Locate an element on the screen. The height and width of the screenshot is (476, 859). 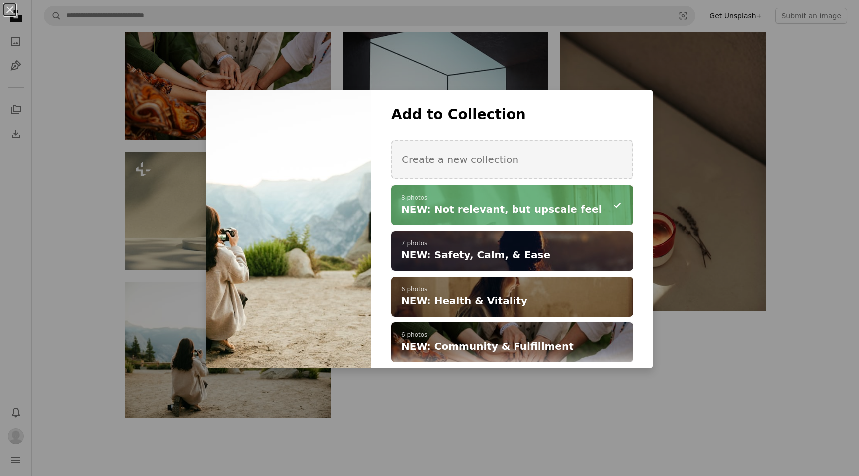
button: 8 photosNEW: Not relevant, but upscale feel is located at coordinates (512, 205).